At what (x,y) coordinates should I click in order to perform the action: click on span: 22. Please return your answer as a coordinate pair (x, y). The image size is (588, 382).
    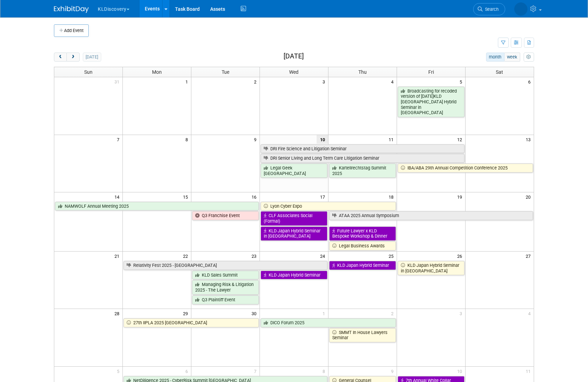
    Looking at the image, I should click on (186, 256).